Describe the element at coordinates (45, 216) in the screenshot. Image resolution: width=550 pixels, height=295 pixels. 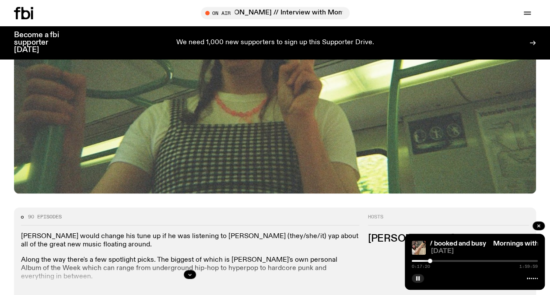
I see `span: 90 episodes` at that location.